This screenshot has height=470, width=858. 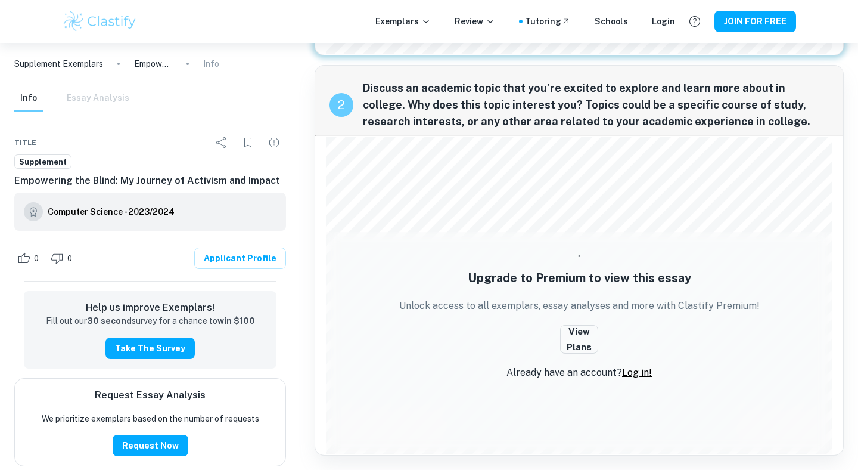 I want to click on p: Empowering the Blind: My Journey of Activism and Impact, so click(x=153, y=64).